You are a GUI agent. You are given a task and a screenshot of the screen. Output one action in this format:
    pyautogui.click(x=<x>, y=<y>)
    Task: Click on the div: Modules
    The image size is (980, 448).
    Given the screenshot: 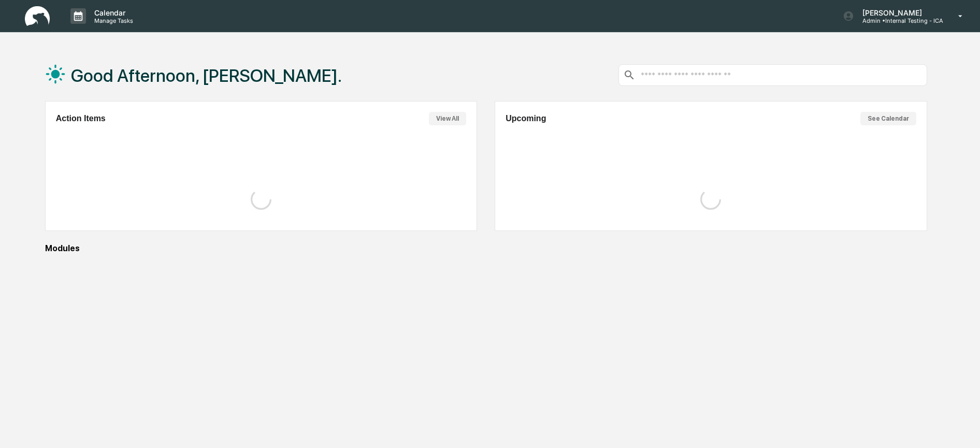 What is the action you would take?
    pyautogui.click(x=486, y=248)
    